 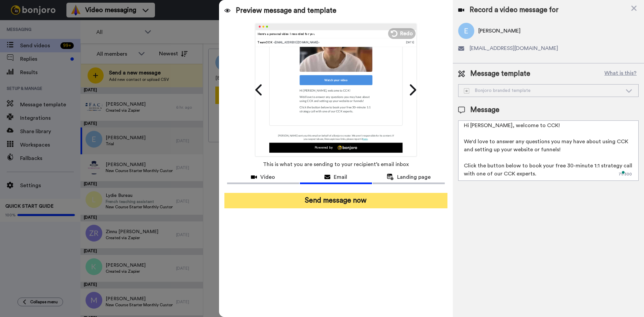 What do you see at coordinates (543, 91) in the screenshot?
I see `div: Bonjoro branded template` at bounding box center [543, 91].